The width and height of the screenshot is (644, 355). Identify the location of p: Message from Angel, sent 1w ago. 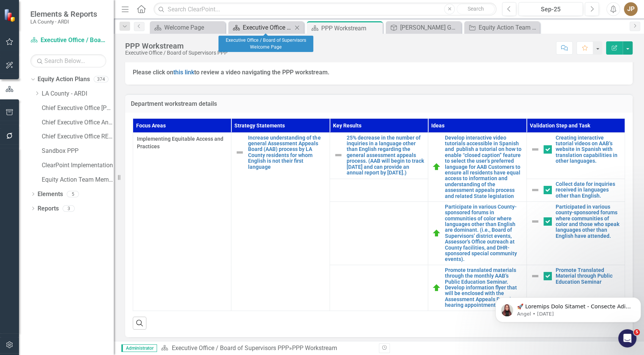
(82, 33).